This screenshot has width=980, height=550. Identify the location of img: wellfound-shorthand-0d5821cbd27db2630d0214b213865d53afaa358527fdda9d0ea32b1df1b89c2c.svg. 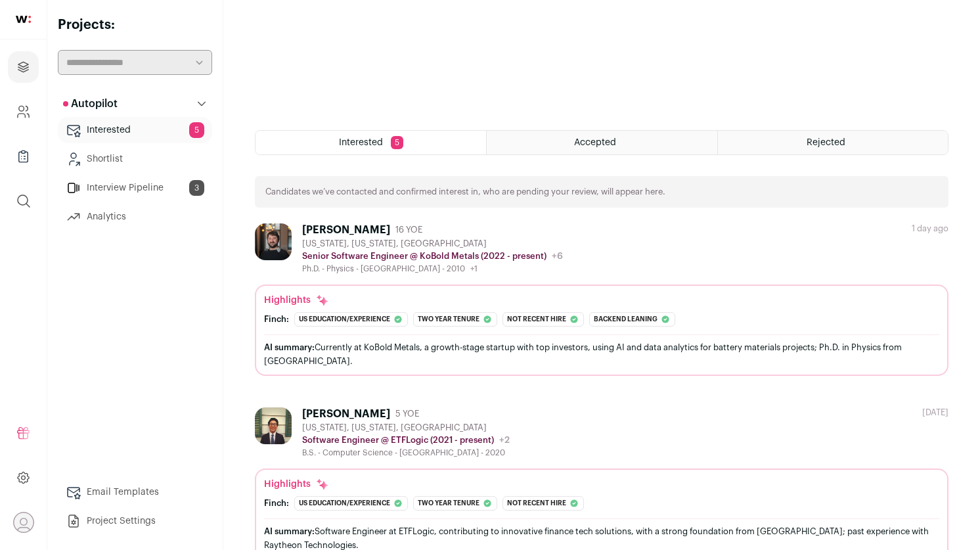
(23, 19).